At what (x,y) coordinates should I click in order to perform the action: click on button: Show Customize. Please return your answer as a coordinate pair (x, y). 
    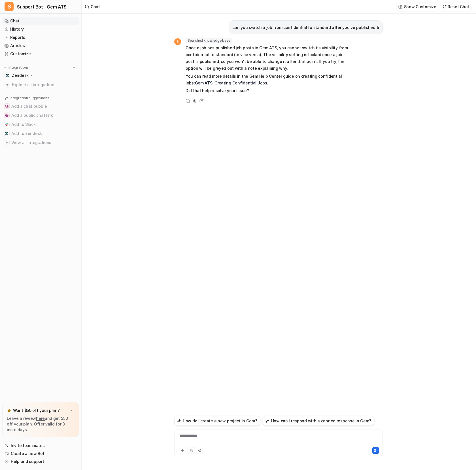
    Looking at the image, I should click on (418, 6).